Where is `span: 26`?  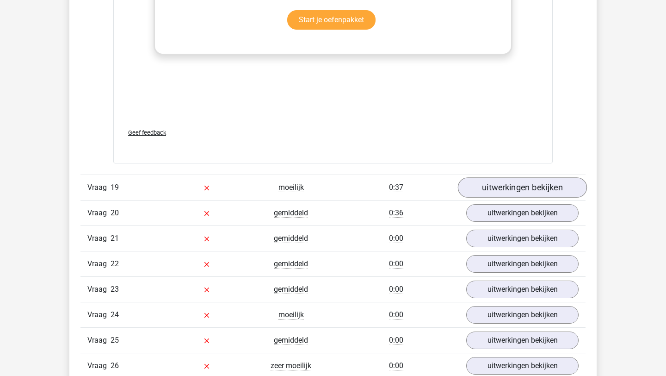
span: 26 is located at coordinates (115, 365).